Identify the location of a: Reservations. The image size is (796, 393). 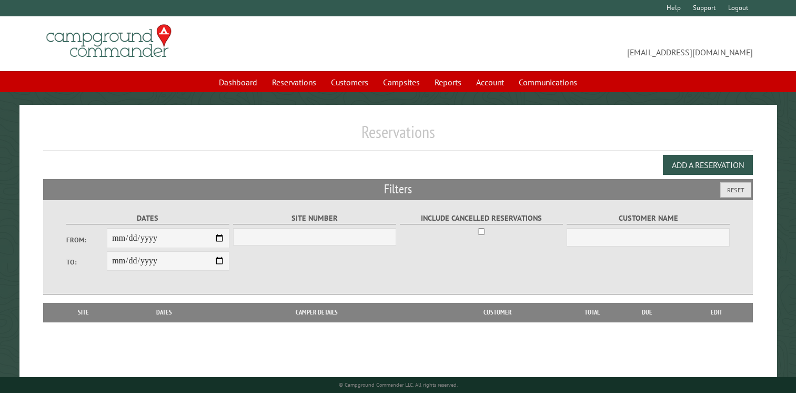
(294, 82).